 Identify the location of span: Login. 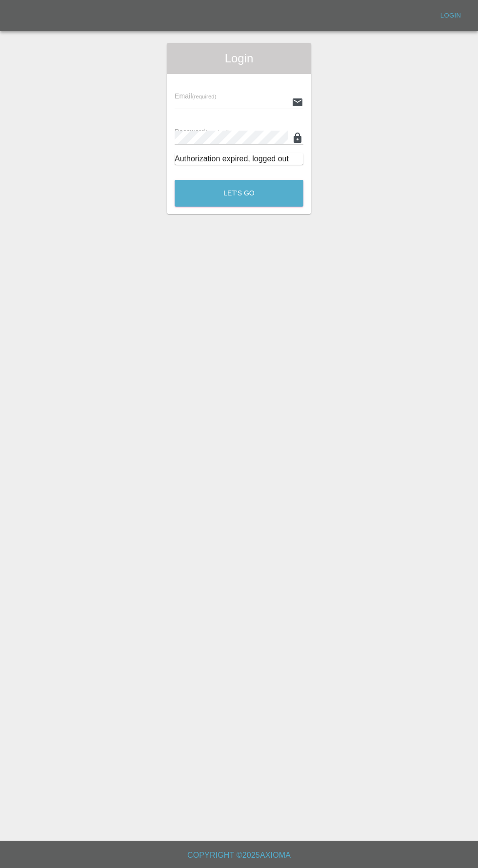
(239, 59).